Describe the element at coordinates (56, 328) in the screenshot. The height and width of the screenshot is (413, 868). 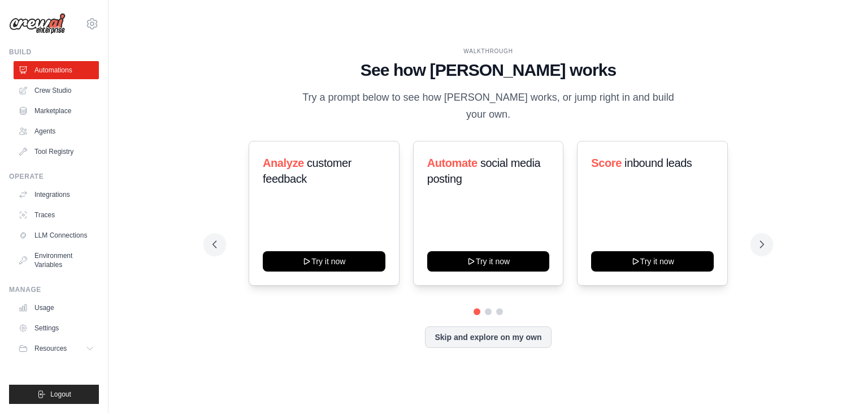
I see `a: Settings` at that location.